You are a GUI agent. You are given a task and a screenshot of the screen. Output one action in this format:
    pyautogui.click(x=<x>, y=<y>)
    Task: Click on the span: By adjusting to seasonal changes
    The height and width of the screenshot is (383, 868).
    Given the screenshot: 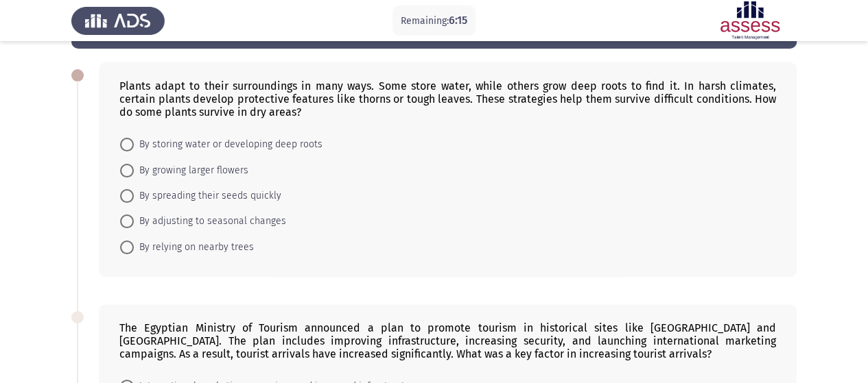 What is the action you would take?
    pyautogui.click(x=210, y=221)
    